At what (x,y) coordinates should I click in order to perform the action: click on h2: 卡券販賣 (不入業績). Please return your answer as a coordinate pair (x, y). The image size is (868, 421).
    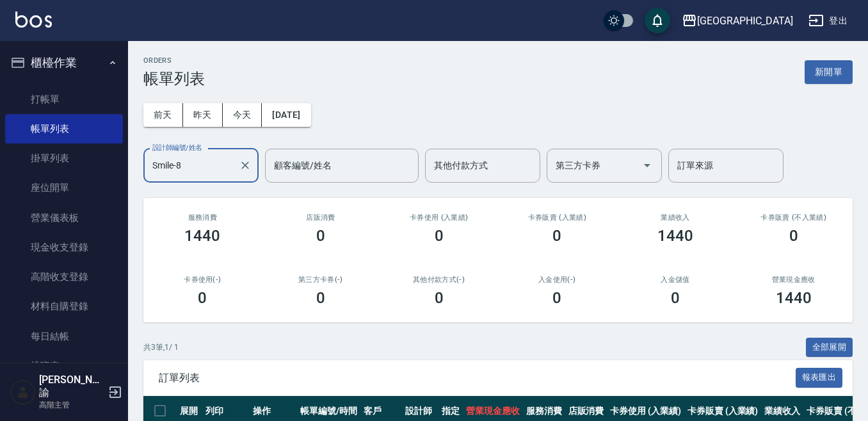
    Looking at the image, I should click on (793, 217).